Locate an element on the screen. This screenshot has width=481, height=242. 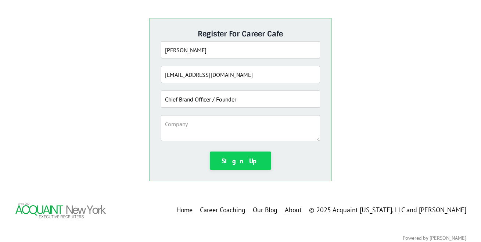
a: Our Blog is located at coordinates (265, 210).